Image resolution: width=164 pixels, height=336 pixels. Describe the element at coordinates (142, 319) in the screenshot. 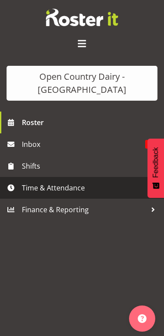

I see `img: help-xxl-2.png` at that location.